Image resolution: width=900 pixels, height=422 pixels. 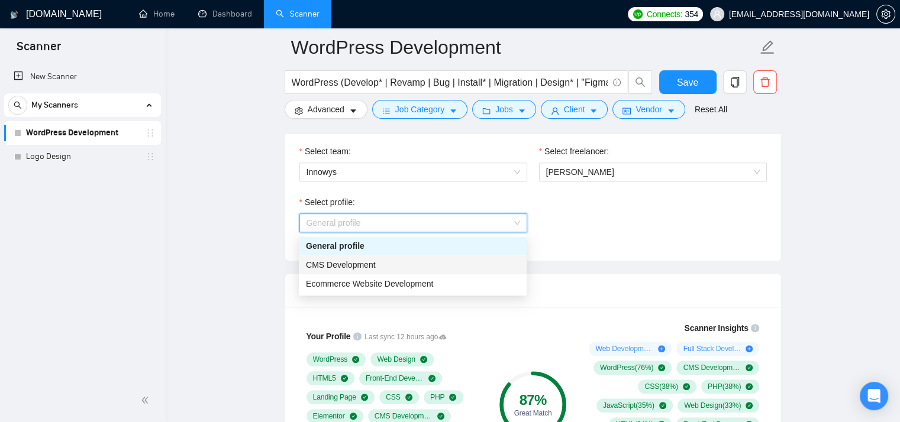 I want to click on button: setting, so click(x=886, y=14).